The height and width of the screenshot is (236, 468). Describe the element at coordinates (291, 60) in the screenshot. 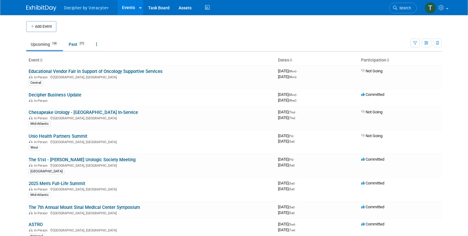

I see `a: Sort by Start Date` at that location.